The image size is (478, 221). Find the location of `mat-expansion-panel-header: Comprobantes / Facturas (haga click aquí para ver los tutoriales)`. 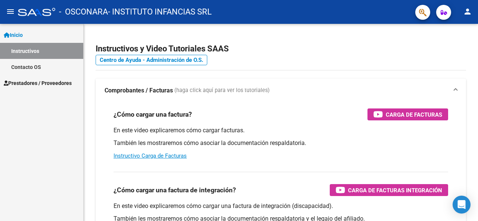

mat-expansion-panel-header: Comprobantes / Facturas (haga click aquí para ver los tutoriales) is located at coordinates (281, 91).